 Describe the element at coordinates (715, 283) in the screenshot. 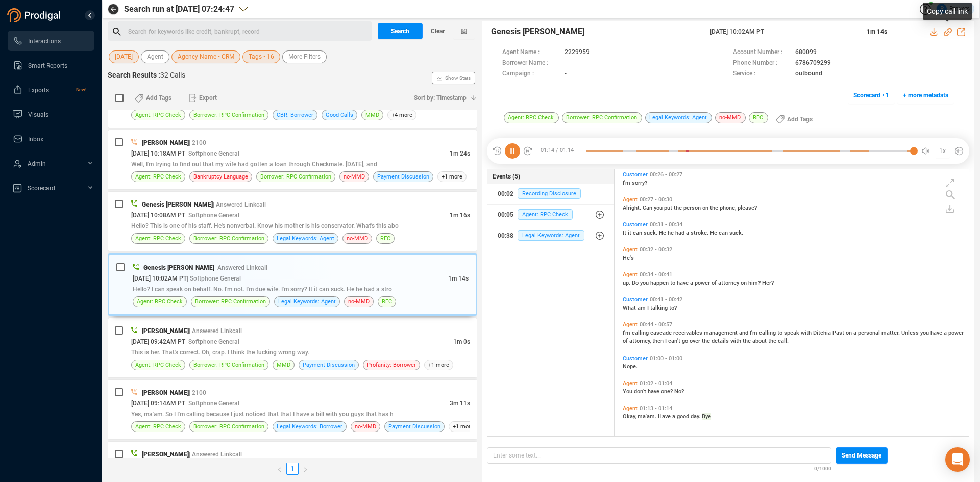

I see `span: of` at that location.